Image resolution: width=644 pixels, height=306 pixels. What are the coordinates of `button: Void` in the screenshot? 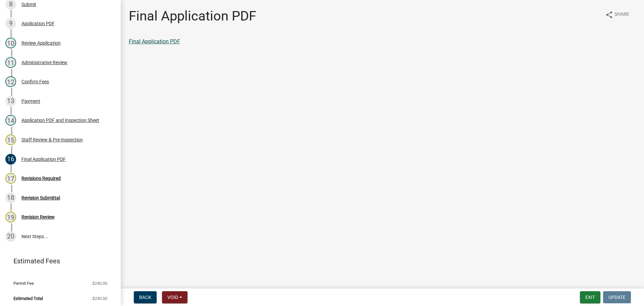 It's located at (175, 297).